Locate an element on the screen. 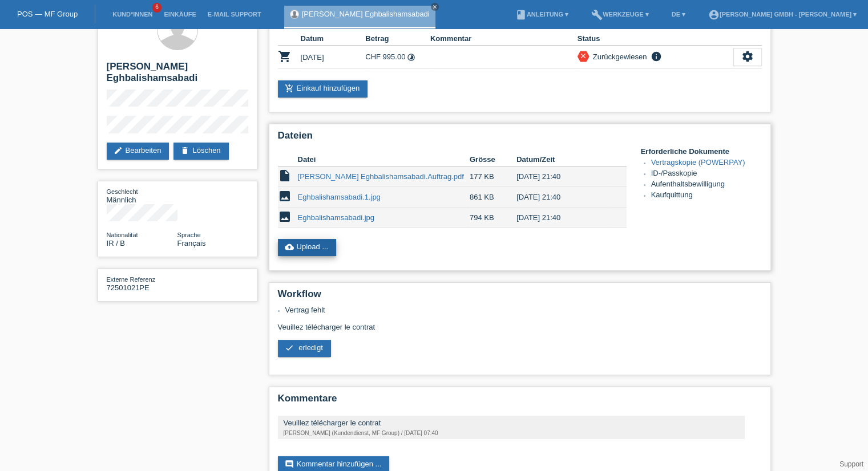 The image size is (868, 471). span: Nationalität is located at coordinates (122, 236).